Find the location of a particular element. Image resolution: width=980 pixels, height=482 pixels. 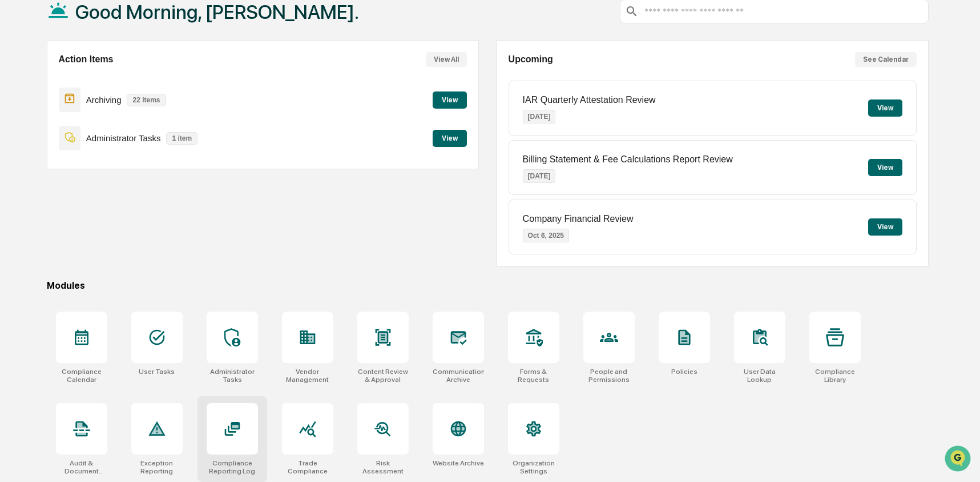

div: Compliance Reporting Log is located at coordinates (232, 466).